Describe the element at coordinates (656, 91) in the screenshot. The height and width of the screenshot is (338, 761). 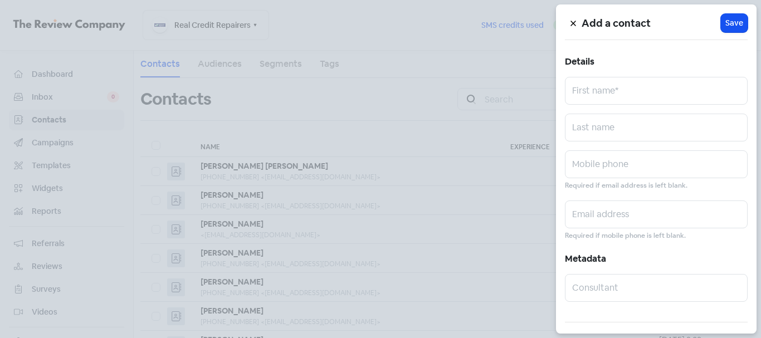
I see `input: First name` at that location.